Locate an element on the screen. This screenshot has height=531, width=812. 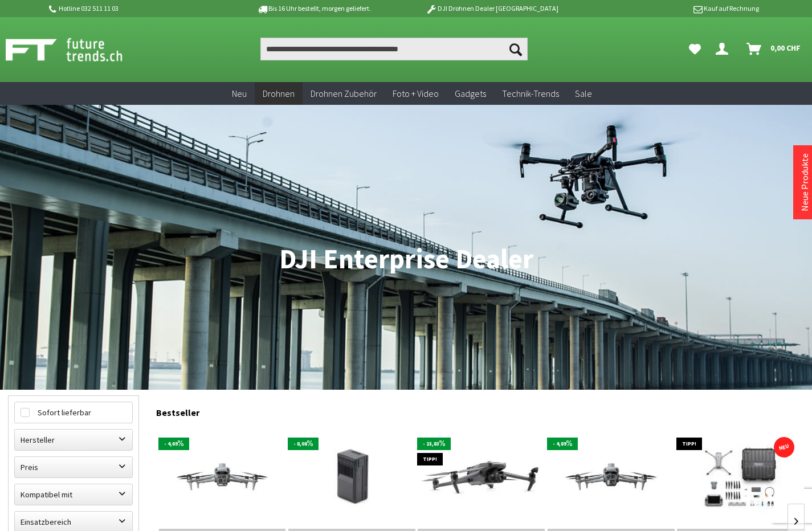
a: Drohnen is located at coordinates (279, 94).